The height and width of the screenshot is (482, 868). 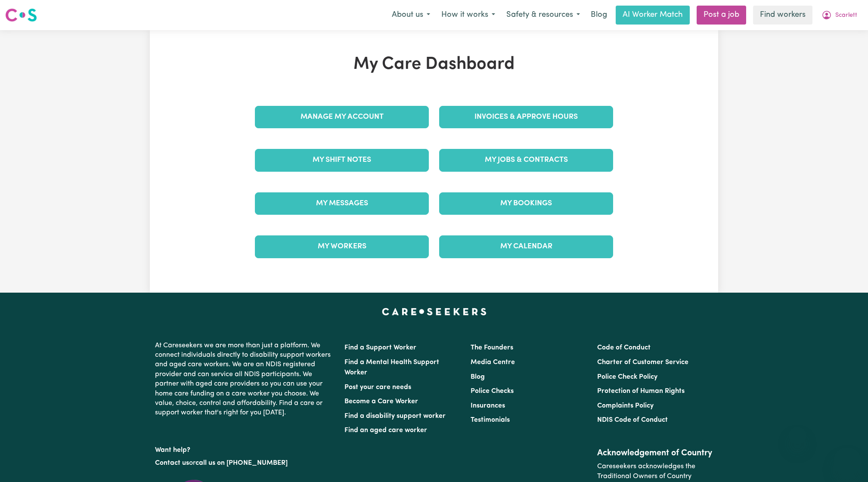 What do you see at coordinates (392, 367) in the screenshot?
I see `a: Find a Mental Health Support Worker` at bounding box center [392, 367].